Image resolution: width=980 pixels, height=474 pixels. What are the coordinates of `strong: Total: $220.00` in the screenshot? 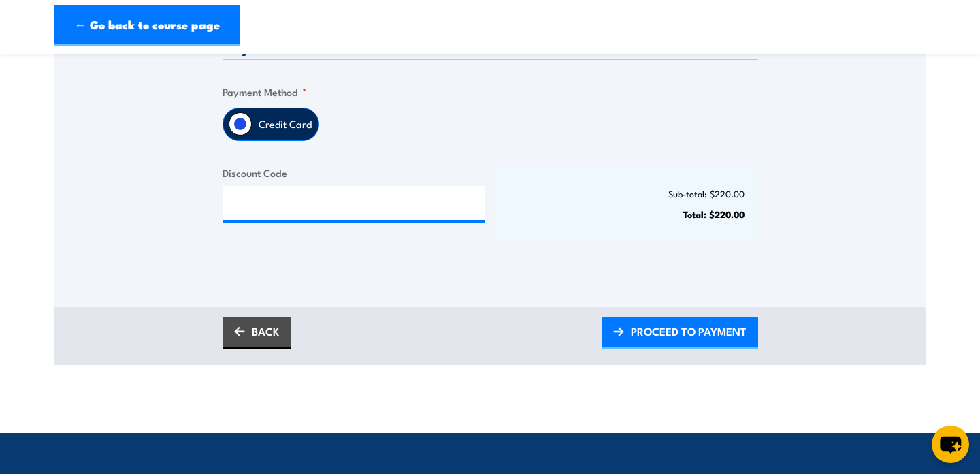 It's located at (714, 214).